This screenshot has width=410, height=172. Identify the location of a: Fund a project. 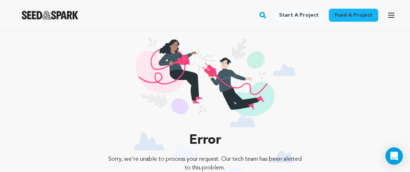
(353, 15).